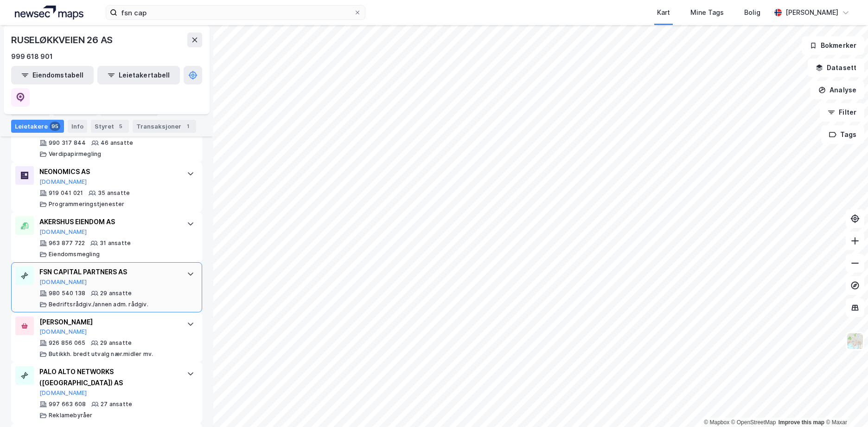  Describe the element at coordinates (67, 343) in the screenshot. I see `div: 926 856 065` at that location.